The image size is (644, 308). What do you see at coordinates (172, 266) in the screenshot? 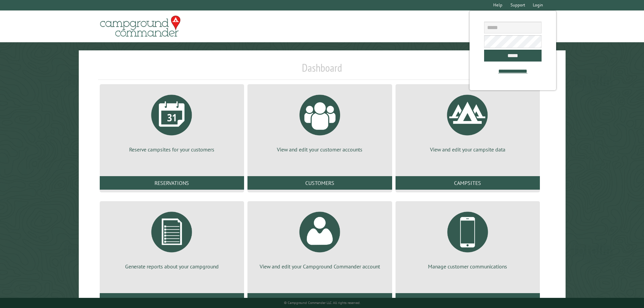
I see `p: Generate reports about your campground` at bounding box center [172, 266].